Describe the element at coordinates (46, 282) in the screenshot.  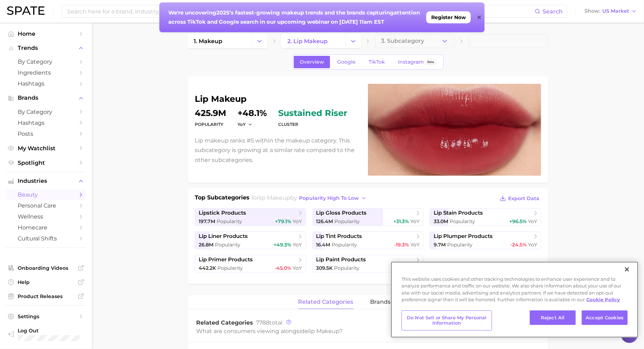
I see `span: Help` at that location.